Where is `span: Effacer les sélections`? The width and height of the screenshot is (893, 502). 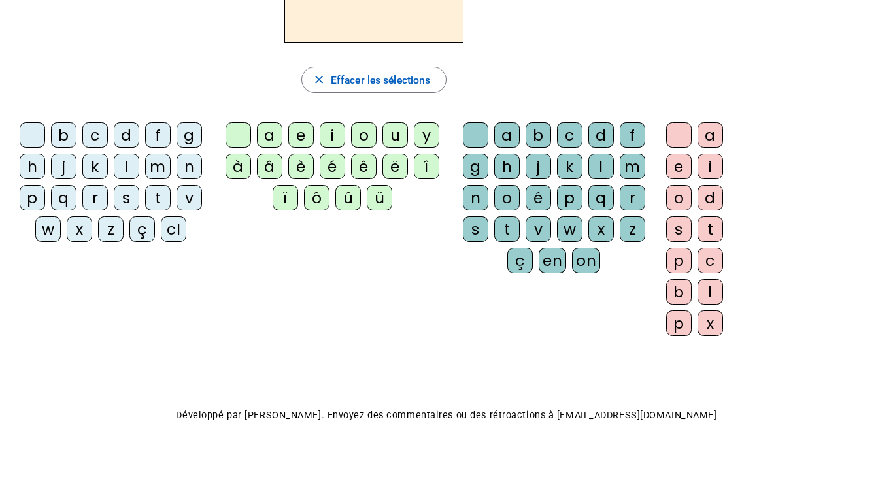
span: Effacer les sélections is located at coordinates (381, 80).